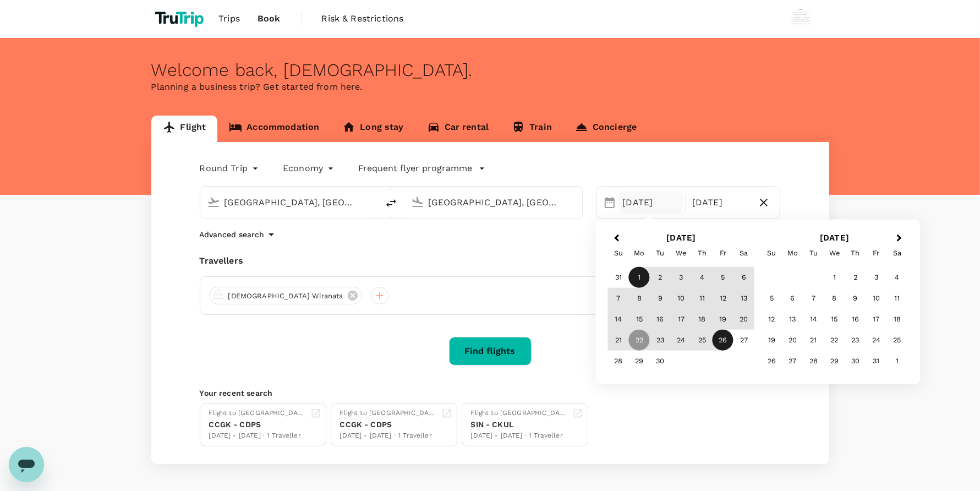 The image size is (980, 491). I want to click on div: Choose Saturday, September 6th, 2025, so click(744, 277).